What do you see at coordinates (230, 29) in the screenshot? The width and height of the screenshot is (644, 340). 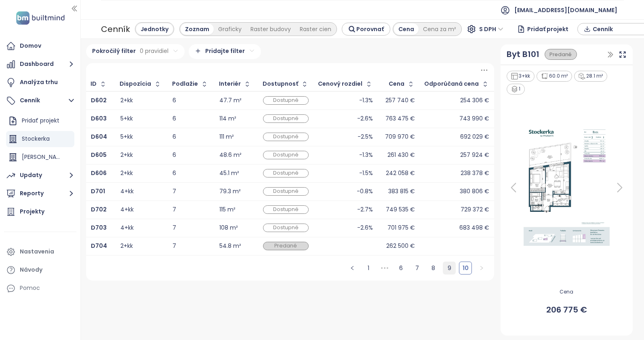 I see `div: Graficky` at bounding box center [230, 29].